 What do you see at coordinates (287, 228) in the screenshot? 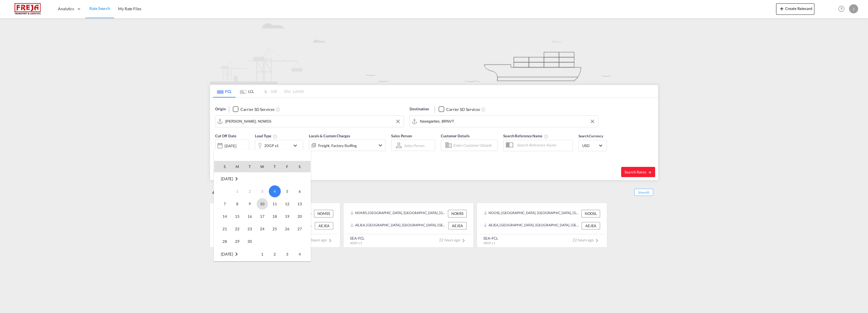
I see `td: Friday September 26 2025` at bounding box center [287, 228].